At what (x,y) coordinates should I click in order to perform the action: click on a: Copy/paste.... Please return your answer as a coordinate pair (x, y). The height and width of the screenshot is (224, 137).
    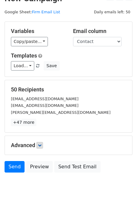
    Looking at the image, I should click on (29, 42).